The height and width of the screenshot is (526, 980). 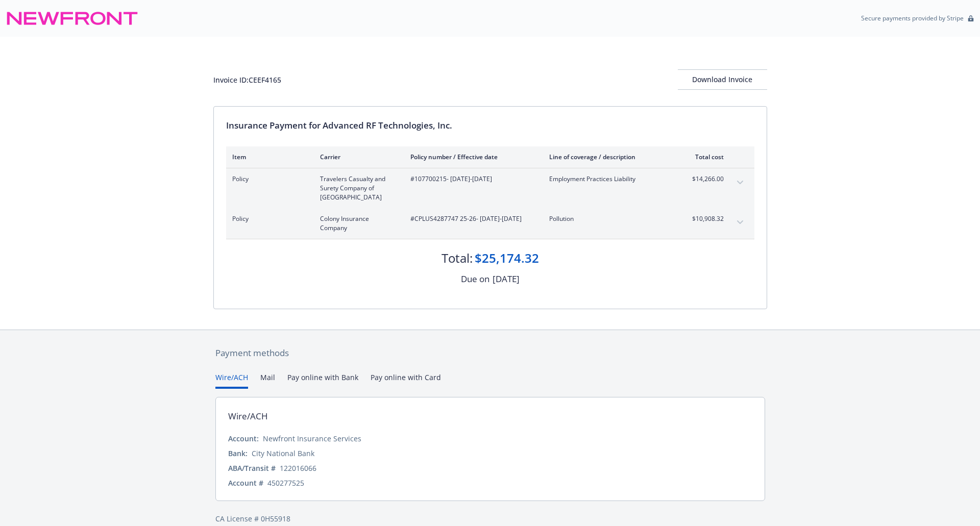 I want to click on span: Pollution, so click(x=609, y=219).